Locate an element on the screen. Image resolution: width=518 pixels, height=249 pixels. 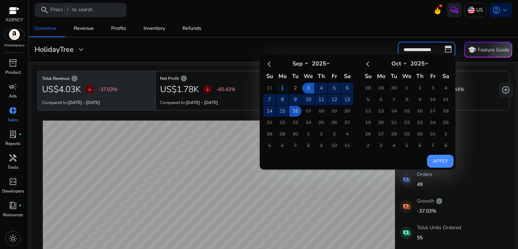
div: Inventory is located at coordinates (154, 28).